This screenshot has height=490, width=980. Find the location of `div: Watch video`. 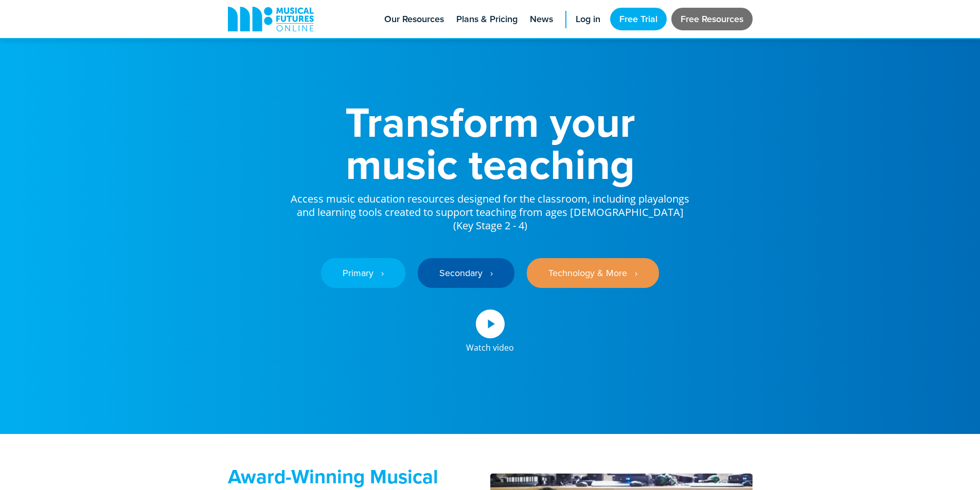

div: Watch video is located at coordinates (489, 345).